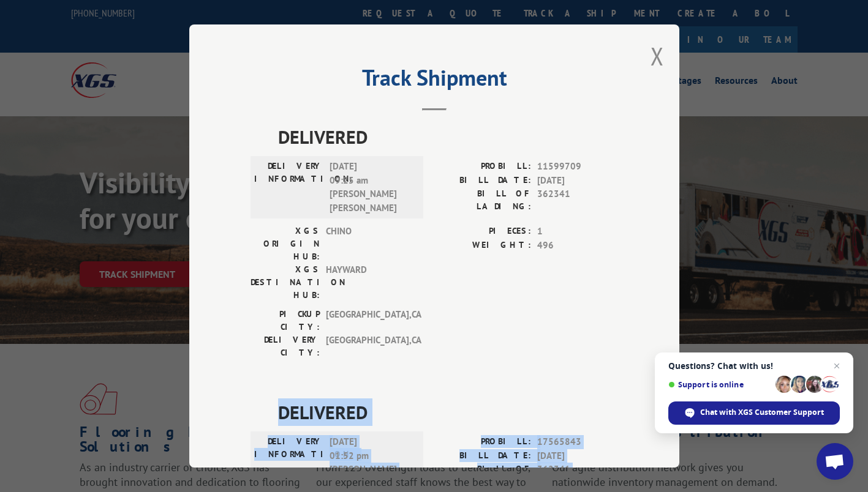 The width and height of the screenshot is (868, 492). What do you see at coordinates (720, 385) in the screenshot?
I see `span: Support is online` at bounding box center [720, 385].